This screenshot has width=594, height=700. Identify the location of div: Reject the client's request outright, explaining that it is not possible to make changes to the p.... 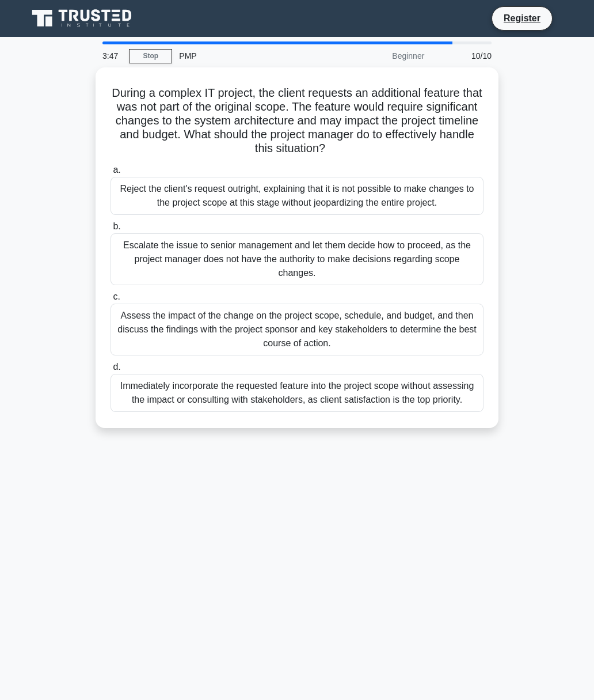
(297, 196).